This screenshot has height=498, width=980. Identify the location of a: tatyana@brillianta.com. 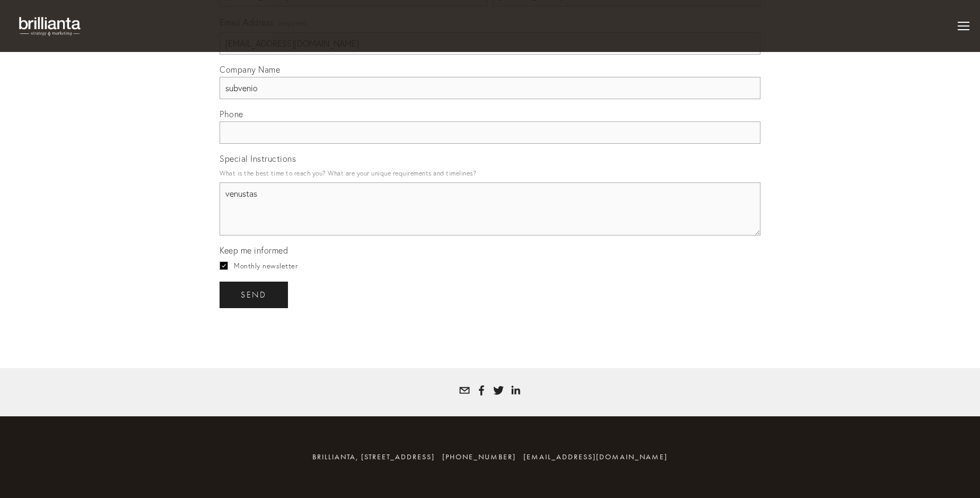
(464, 390).